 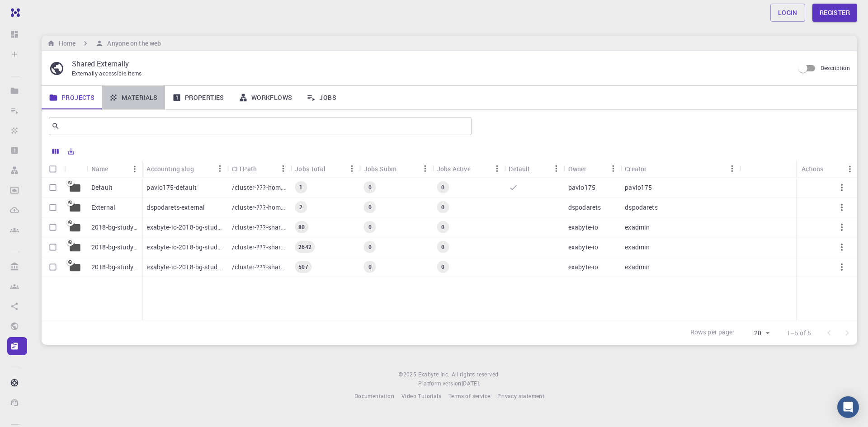 I want to click on p: /cluster-???-home/dspodarets/dspodarets-external, so click(x=258, y=207).